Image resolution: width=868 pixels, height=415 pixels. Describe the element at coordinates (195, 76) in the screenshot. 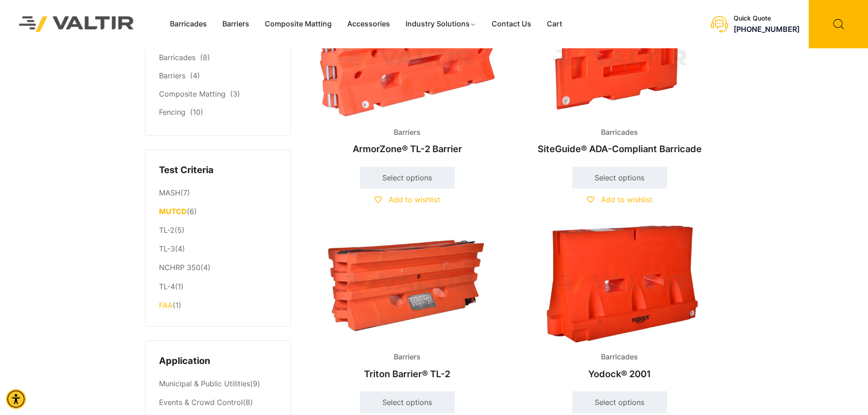

I see `span: (4)` at that location.